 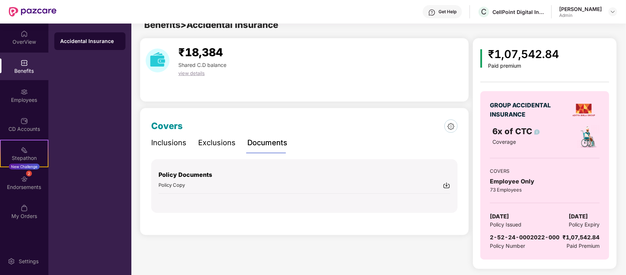 What do you see at coordinates (516, 131) in the screenshot?
I see `span: 6x of CTC` at bounding box center [516, 131].